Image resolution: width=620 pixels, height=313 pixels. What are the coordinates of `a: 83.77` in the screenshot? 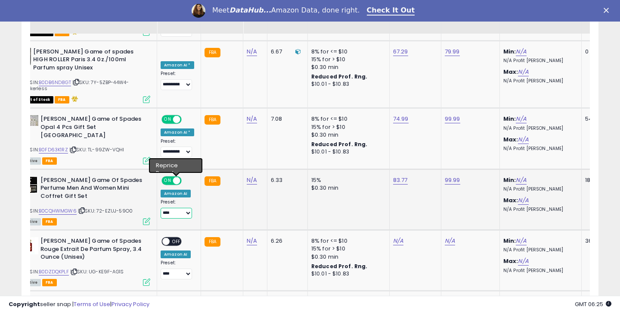 It's located at (401, 180).